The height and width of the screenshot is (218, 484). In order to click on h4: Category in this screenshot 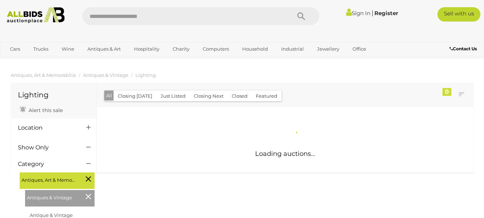, I will do `click(47, 164)`.